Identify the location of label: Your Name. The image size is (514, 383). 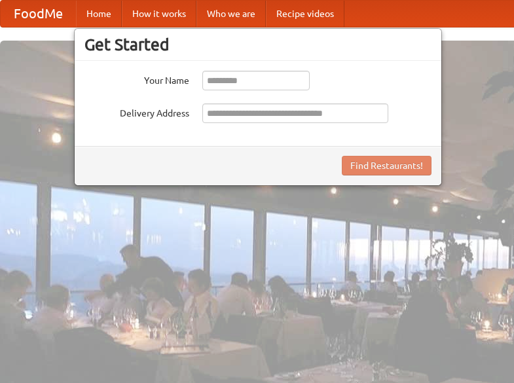
(137, 79).